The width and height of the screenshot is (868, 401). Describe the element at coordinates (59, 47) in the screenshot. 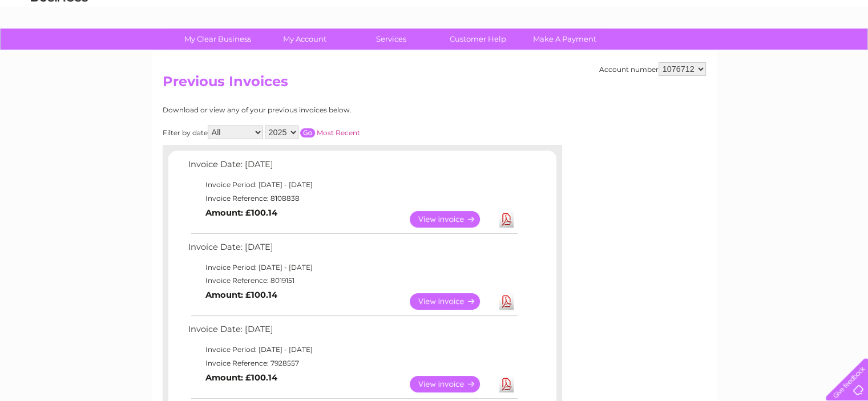

I see `img: logo.png` at that location.